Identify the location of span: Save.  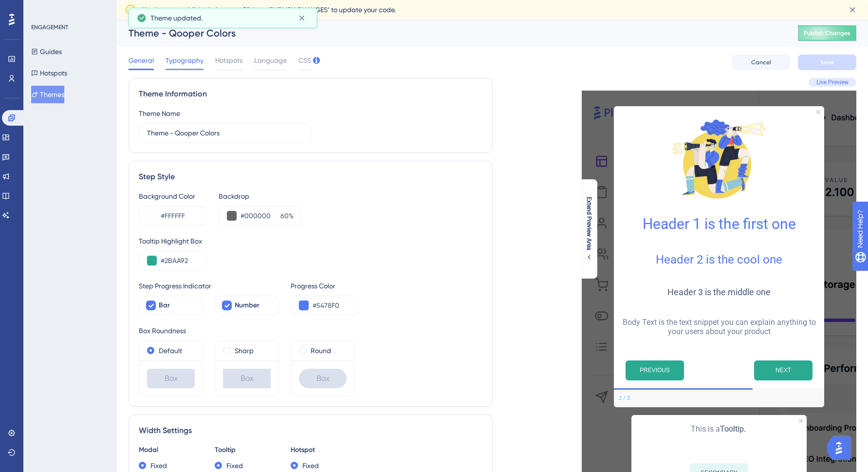
(826, 62).